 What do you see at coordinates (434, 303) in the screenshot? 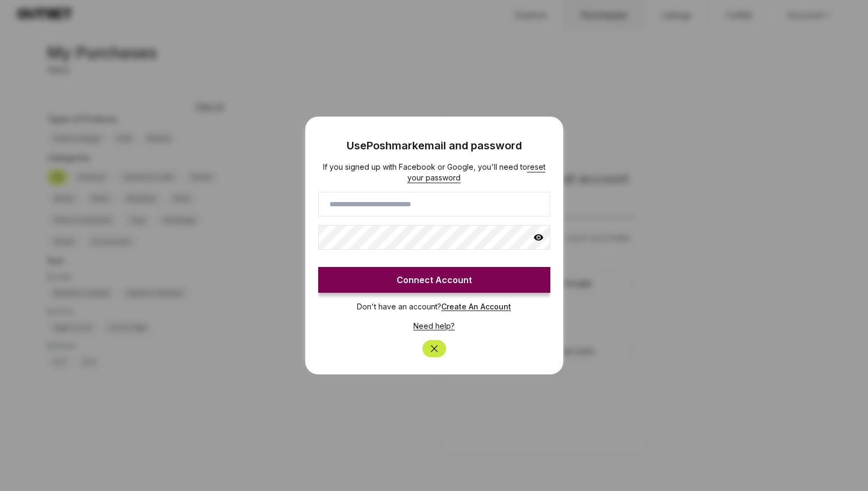
I see `p: Don't have an account?` at bounding box center [434, 303].